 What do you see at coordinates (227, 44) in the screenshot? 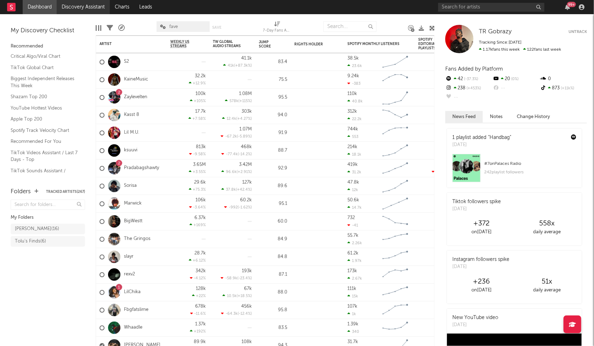
I see `div: TW Global Audio Streams` at bounding box center [227, 44].